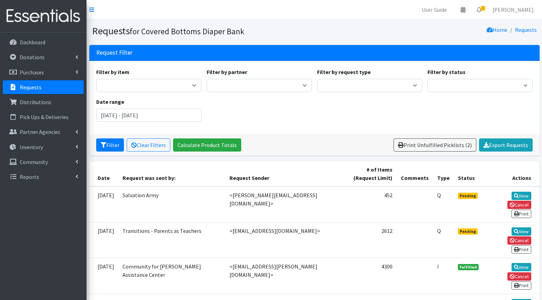 The width and height of the screenshot is (542, 300). What do you see at coordinates (434, 10) in the screenshot?
I see `a: User Guide` at bounding box center [434, 10].